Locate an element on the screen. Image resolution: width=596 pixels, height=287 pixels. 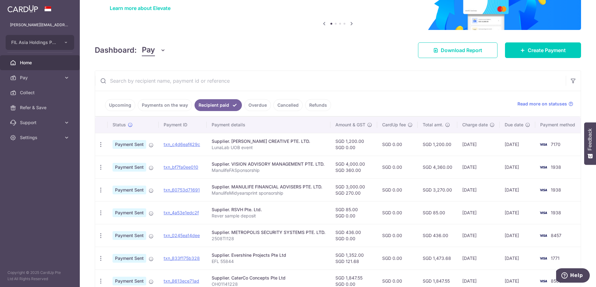
span: 8457 is located at coordinates (556, 235).